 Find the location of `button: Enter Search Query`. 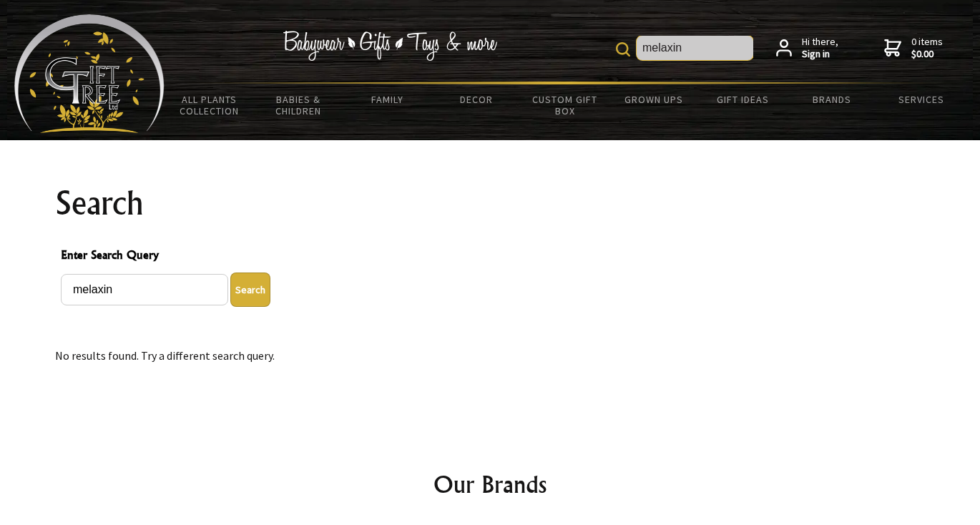

button: Enter Search Query is located at coordinates (250, 290).